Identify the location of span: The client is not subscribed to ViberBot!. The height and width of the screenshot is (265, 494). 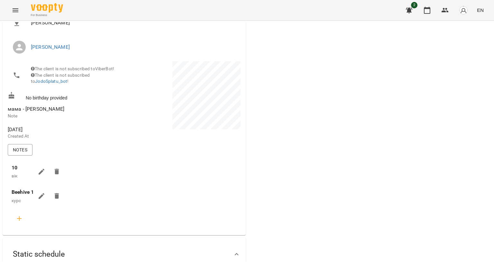
(72, 69).